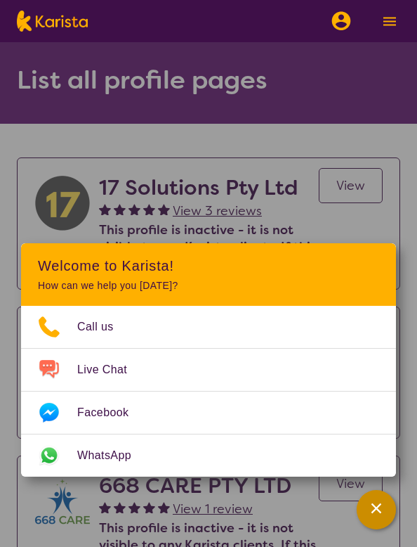  I want to click on span: WhatsApp, so click(112, 455).